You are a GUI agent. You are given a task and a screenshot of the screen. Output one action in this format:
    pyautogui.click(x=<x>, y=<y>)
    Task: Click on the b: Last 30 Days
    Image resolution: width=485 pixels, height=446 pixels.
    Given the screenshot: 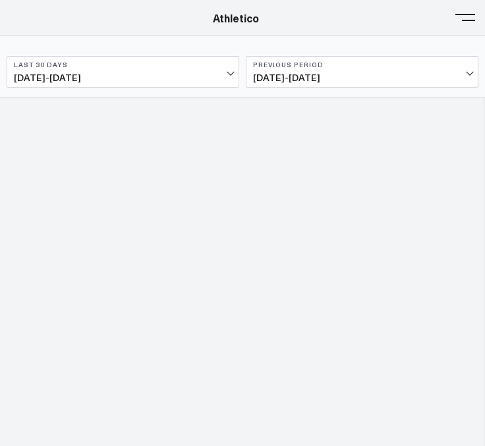 What is the action you would take?
    pyautogui.click(x=123, y=65)
    